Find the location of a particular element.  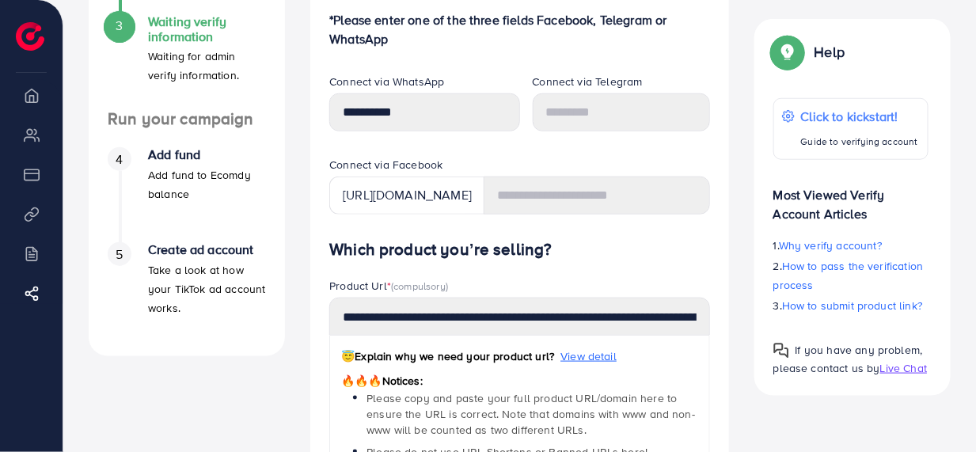

span: If you have any problem, please contact us by is located at coordinates (848, 359).